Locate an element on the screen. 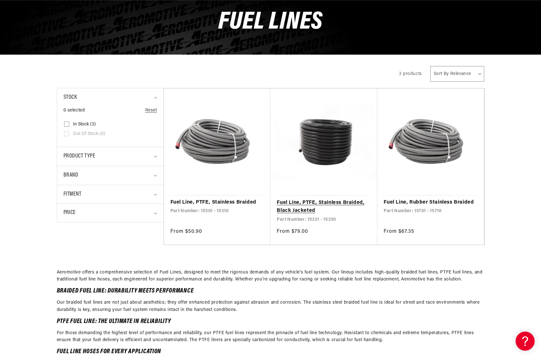  span: Brand is located at coordinates (71, 175).